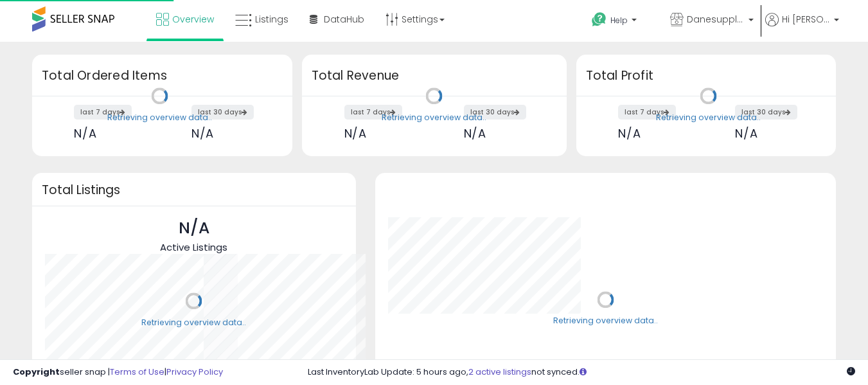 The image size is (868, 385). Describe the element at coordinates (193, 19) in the screenshot. I see `span: Overview` at that location.